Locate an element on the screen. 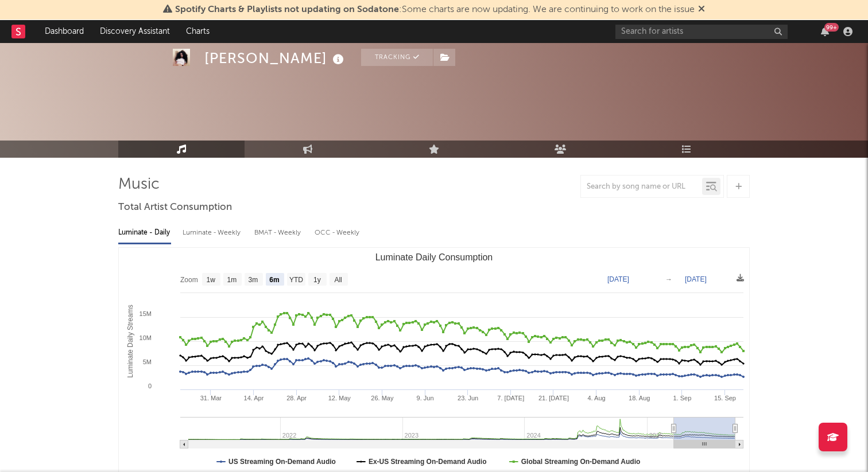  text: 12. May is located at coordinates (340, 398).